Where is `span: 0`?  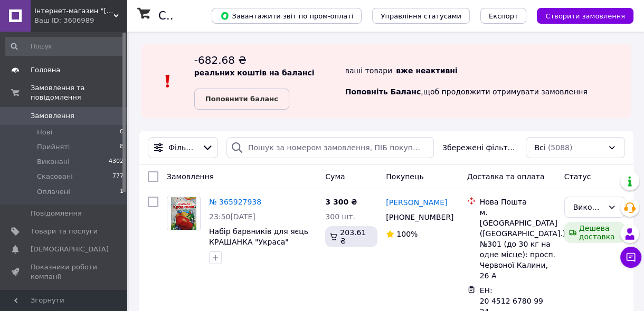
span: 0 is located at coordinates (121, 132).